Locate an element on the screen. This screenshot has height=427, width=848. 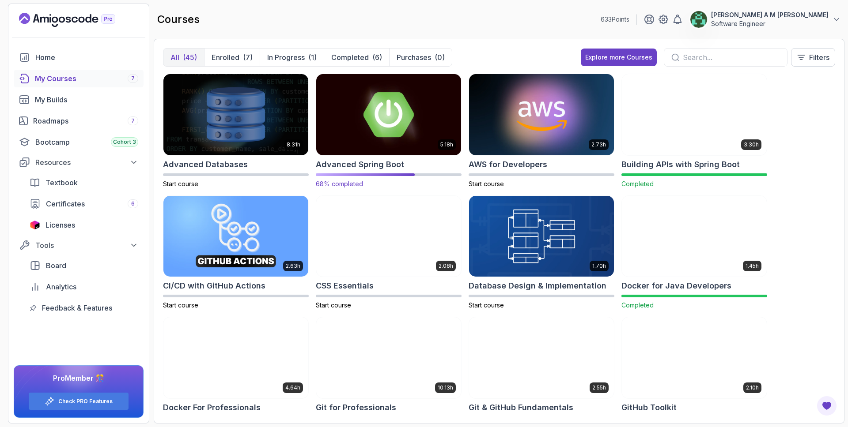
img: Docker for Java Developers card is located at coordinates (694, 237).